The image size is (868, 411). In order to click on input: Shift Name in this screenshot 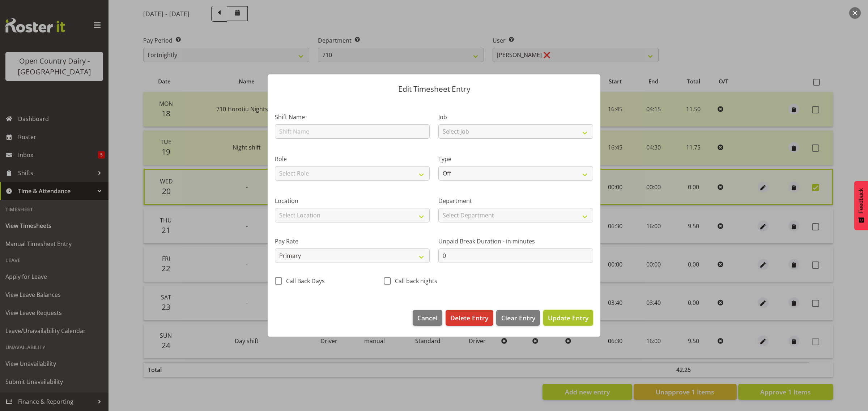, I will do `click(352, 131)`.